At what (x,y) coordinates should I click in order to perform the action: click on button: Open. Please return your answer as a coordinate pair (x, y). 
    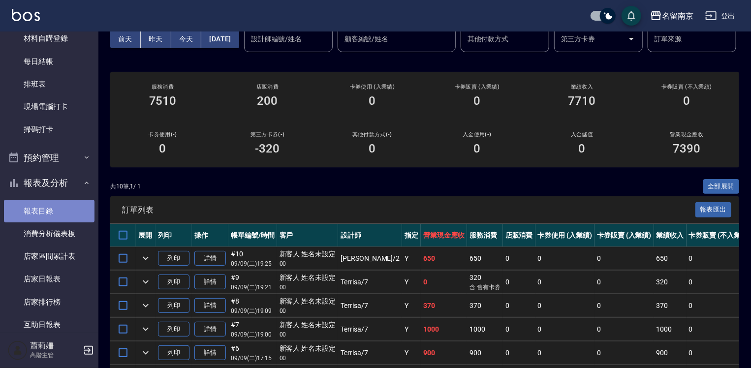
    Looking at the image, I should click on (631, 39).